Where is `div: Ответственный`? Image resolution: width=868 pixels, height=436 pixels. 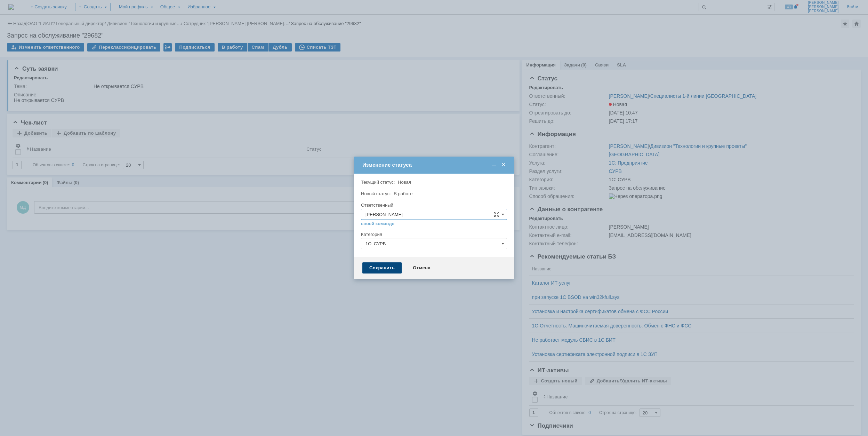
div: Ответственный is located at coordinates (434, 205).